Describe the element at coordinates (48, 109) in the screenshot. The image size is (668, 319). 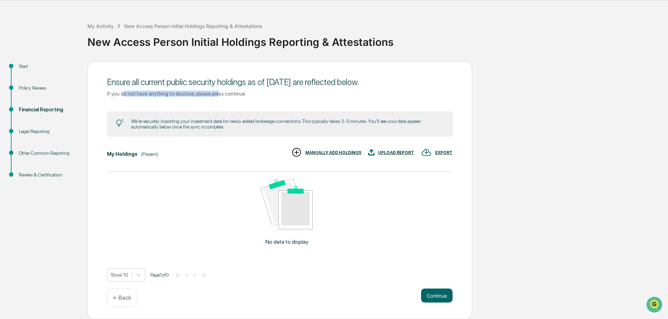
I see `div: Financial Reporting` at that location.